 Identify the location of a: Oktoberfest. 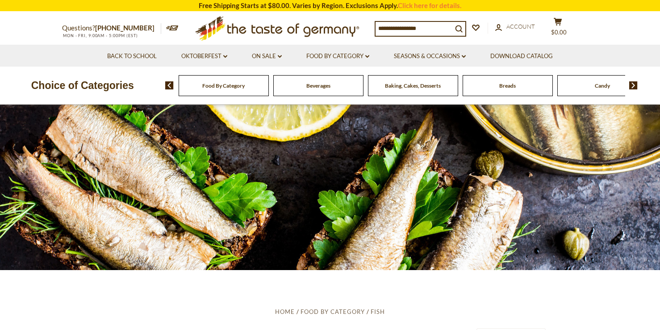
(204, 56).